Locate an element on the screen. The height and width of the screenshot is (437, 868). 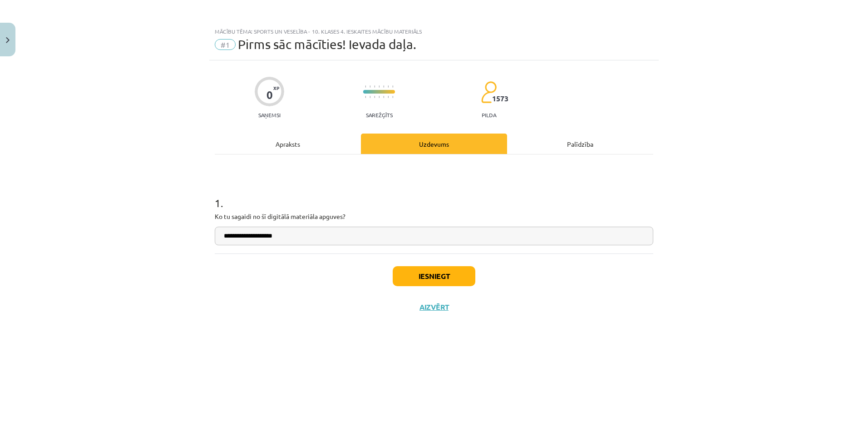
div: Apraksts is located at coordinates (287, 144).